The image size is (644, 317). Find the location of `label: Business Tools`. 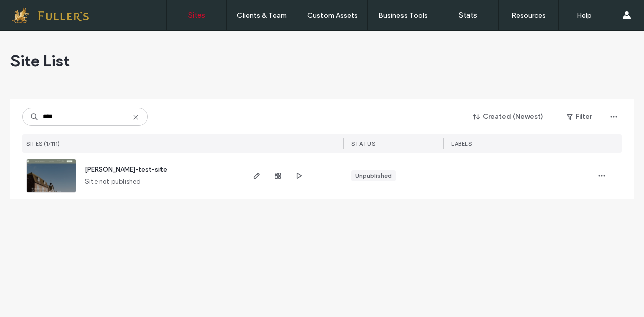

label: Business Tools is located at coordinates (403, 15).